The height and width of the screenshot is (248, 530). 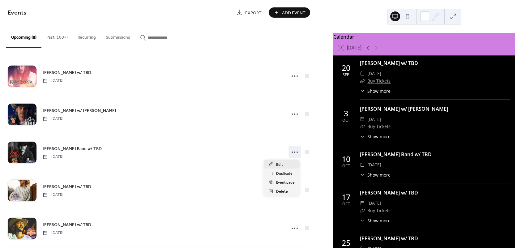 What do you see at coordinates (289, 12) in the screenshot?
I see `a: Add Event` at bounding box center [289, 12].